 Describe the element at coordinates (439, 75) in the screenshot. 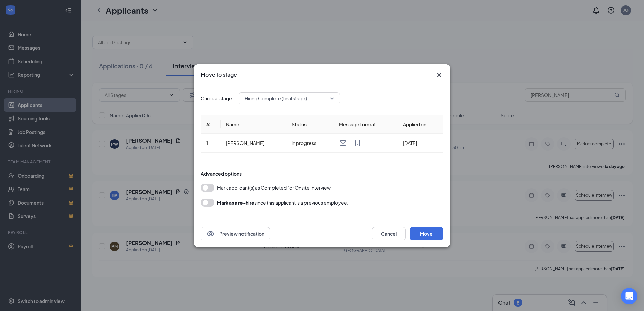

I see `svg: Cross` at that location.